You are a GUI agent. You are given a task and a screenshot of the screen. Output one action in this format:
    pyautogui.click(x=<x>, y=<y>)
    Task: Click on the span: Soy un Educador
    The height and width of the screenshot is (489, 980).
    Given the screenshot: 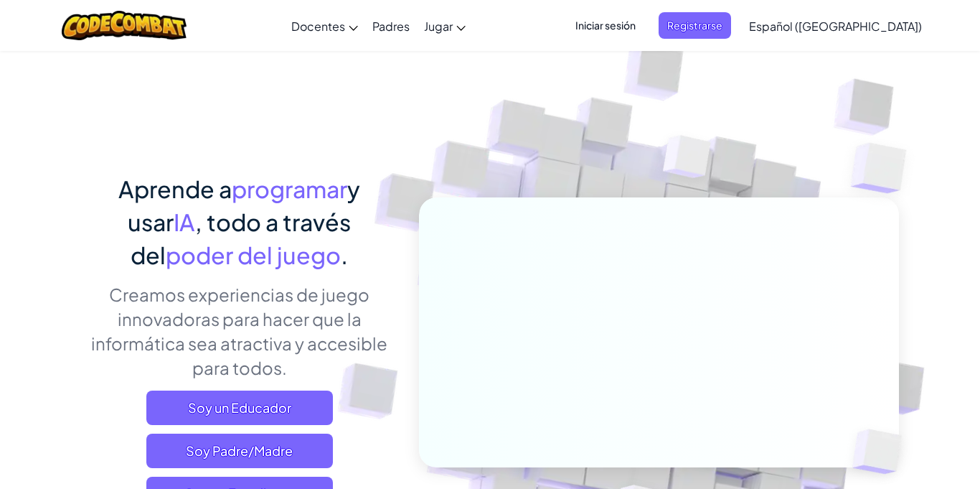 What is the action you would take?
    pyautogui.click(x=239, y=408)
    